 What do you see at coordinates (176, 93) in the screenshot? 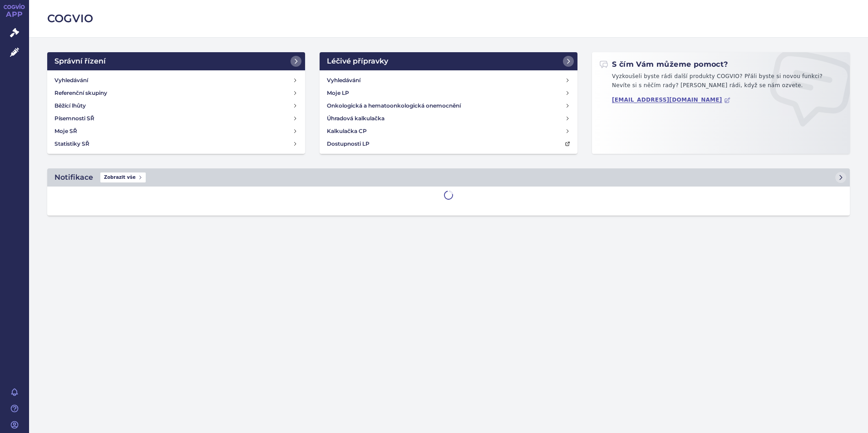
I see `a: Referenční skupiny` at bounding box center [176, 93].